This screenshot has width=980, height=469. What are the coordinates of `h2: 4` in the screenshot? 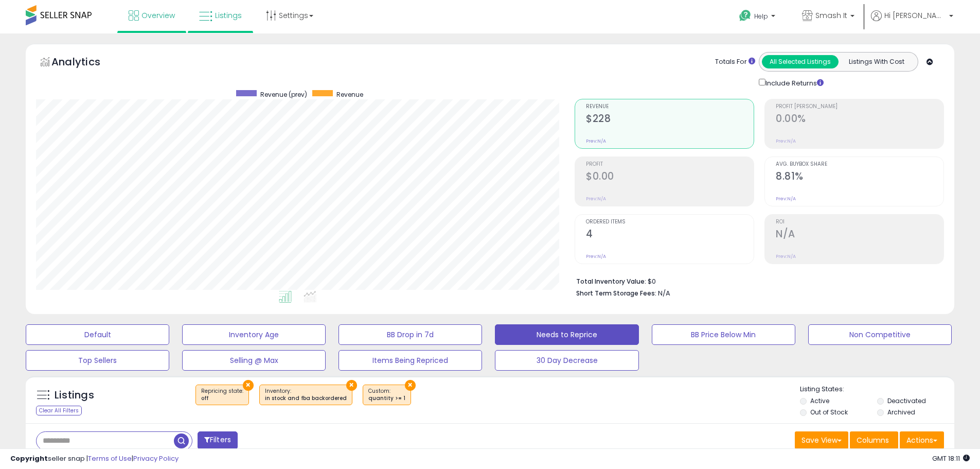 It's located at (670, 234).